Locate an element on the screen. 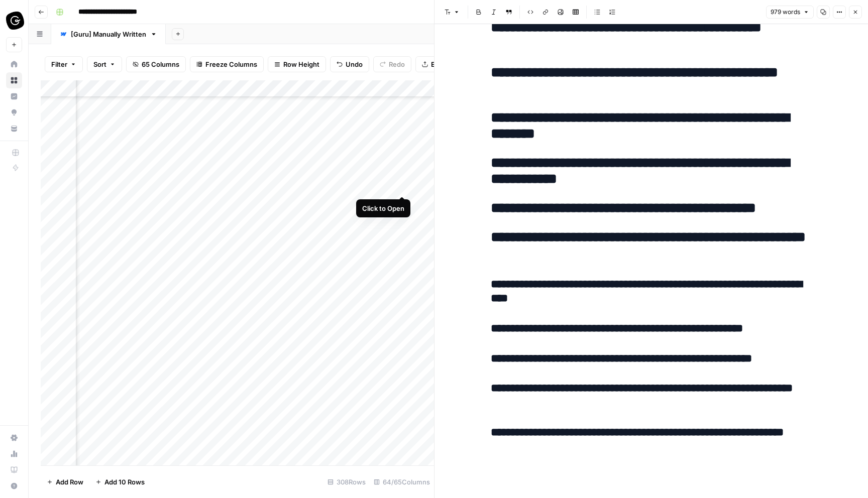 The image size is (868, 498). button: Add 10 Rows is located at coordinates (120, 482).